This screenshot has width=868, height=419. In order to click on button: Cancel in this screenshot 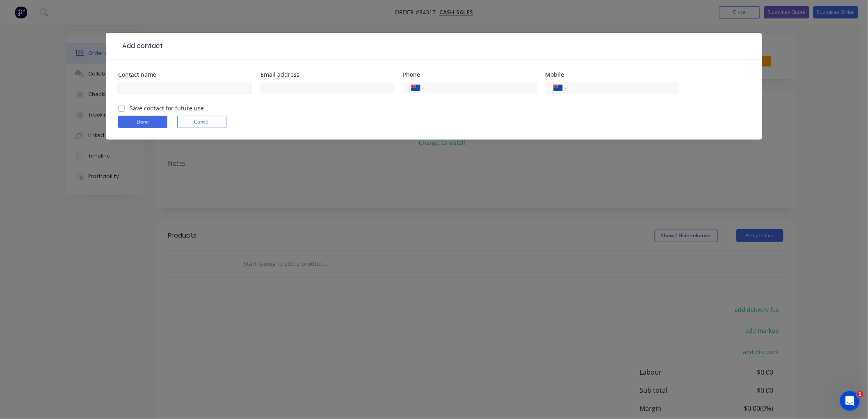, I will do `click(202, 122)`.